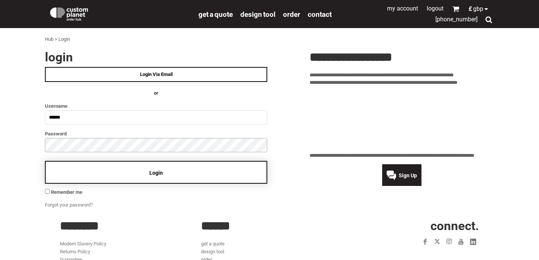  Describe the element at coordinates (156, 173) in the screenshot. I see `span: Login` at that location.